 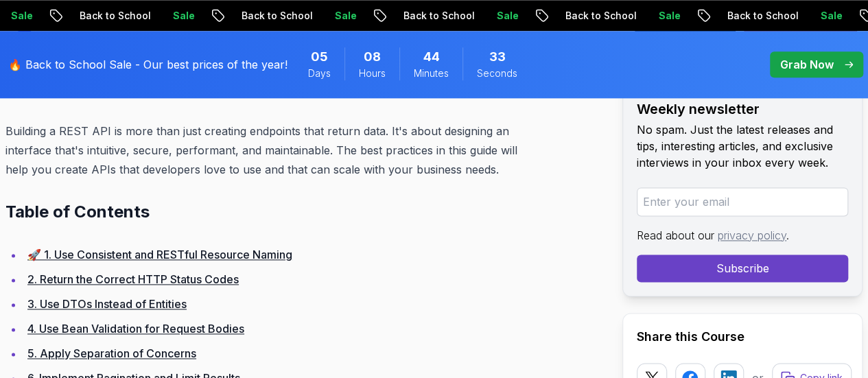 What do you see at coordinates (742, 268) in the screenshot?
I see `button: Subscribe` at bounding box center [742, 268].